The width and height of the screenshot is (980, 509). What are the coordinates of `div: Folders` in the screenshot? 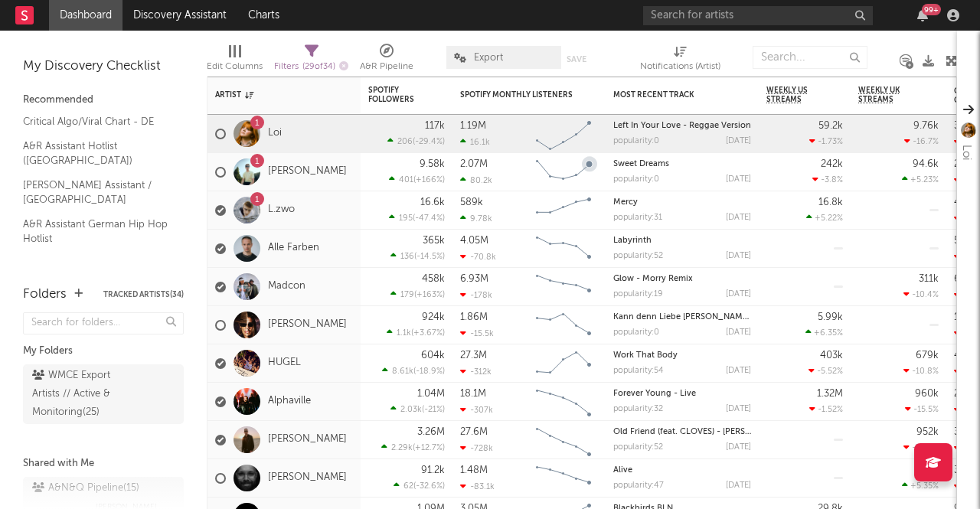 It's located at (44, 295).